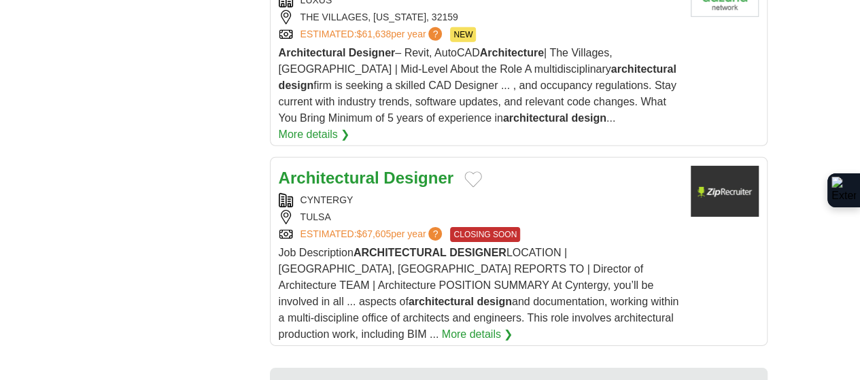  What do you see at coordinates (372, 35) in the screenshot?
I see `a: ESTIMATED:$61,638per year?` at bounding box center [372, 35].